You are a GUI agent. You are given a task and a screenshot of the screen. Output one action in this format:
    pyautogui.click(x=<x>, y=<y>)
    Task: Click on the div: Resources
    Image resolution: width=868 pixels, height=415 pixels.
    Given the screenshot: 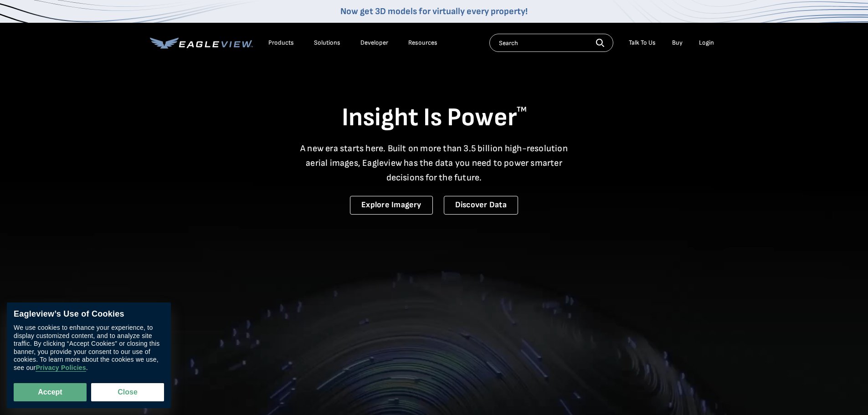 What is the action you would take?
    pyautogui.click(x=423, y=43)
    